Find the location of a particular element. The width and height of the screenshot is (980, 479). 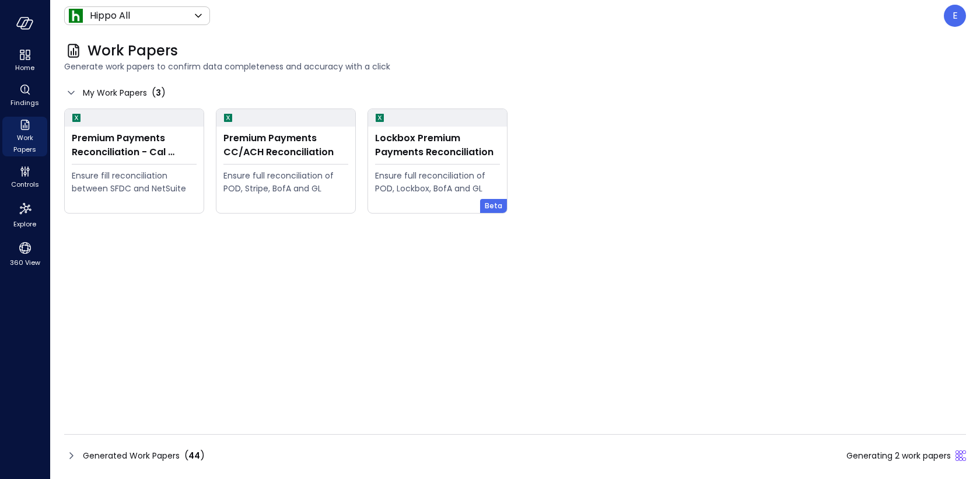

span: 3 is located at coordinates (158, 93).